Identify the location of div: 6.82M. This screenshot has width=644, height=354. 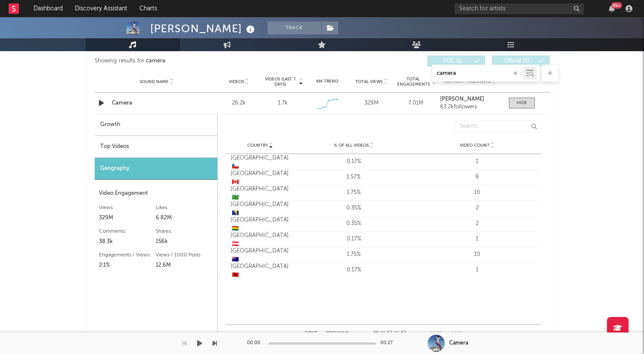
(184, 218).